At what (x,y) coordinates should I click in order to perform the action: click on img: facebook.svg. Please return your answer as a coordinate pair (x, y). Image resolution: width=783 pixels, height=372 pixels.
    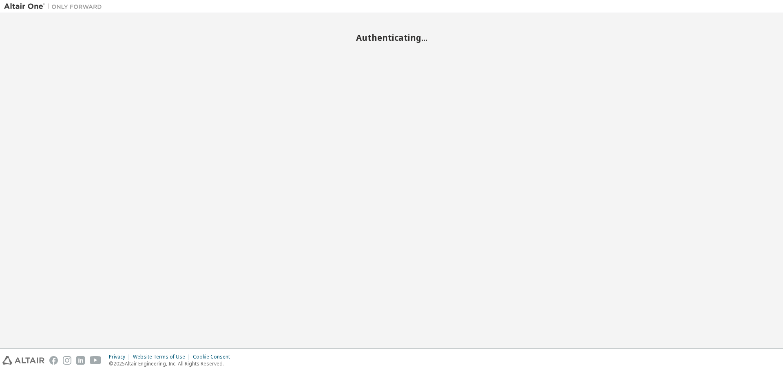
    Looking at the image, I should click on (53, 360).